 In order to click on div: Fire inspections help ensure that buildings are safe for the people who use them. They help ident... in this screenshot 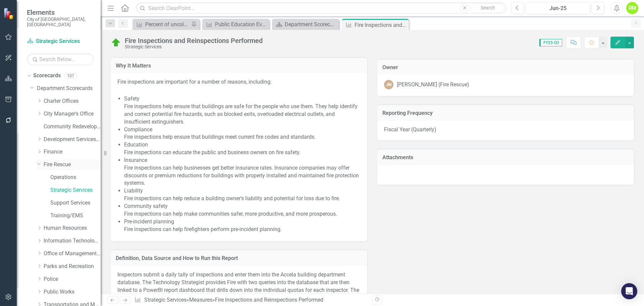, I will do `click(242, 114)`.